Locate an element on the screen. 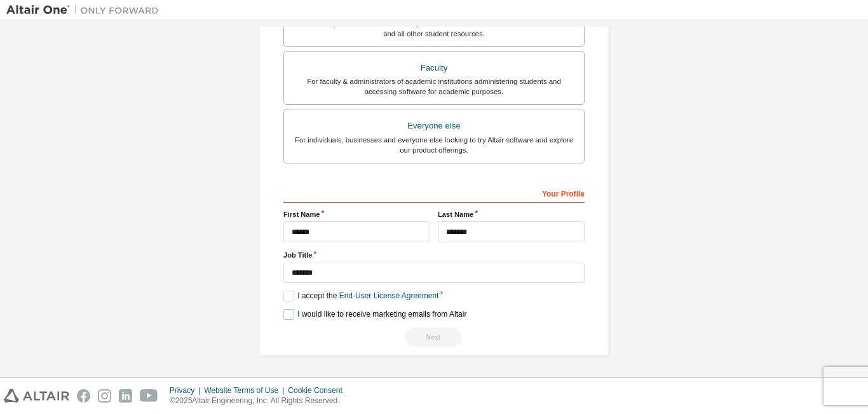 The width and height of the screenshot is (868, 414). div: Faculty is located at coordinates (434, 68).